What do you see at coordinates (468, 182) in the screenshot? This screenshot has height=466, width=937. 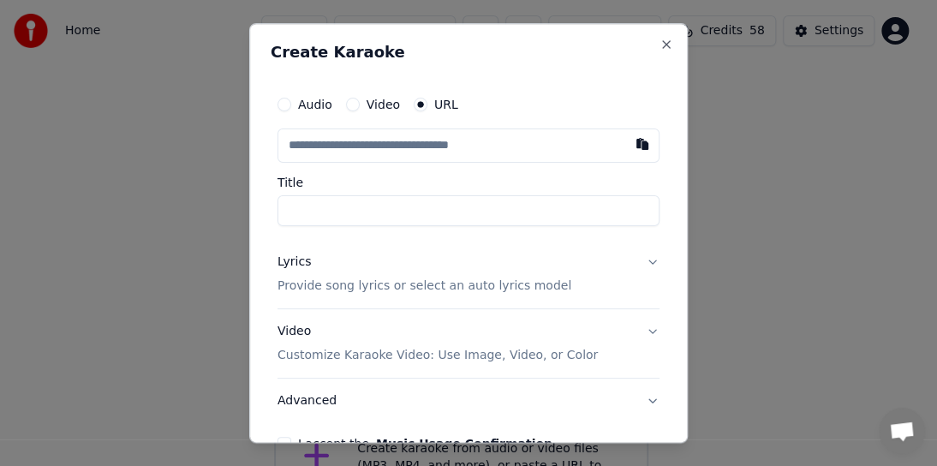 I see `label: Title` at bounding box center [468, 182].